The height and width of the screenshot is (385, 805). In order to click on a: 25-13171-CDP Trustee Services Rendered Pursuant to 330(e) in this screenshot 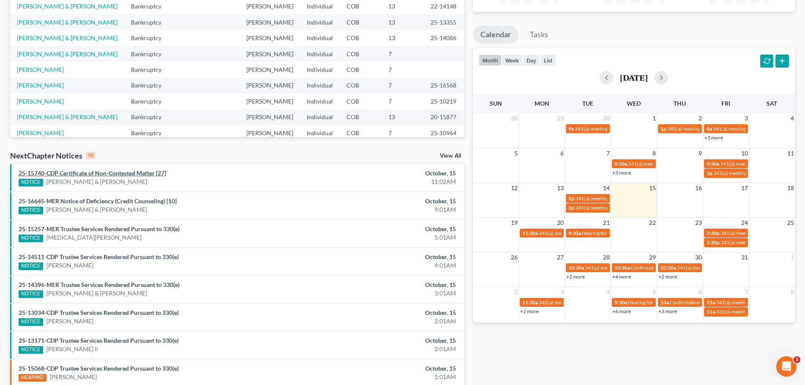, I will do `click(98, 340)`.